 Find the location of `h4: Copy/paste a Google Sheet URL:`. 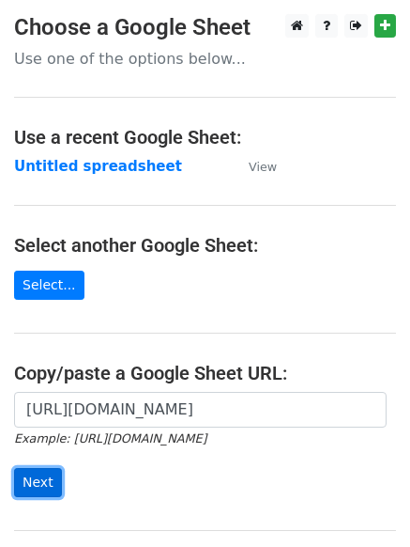

h4: Copy/paste a Google Sheet URL: is located at coordinates (205, 373).